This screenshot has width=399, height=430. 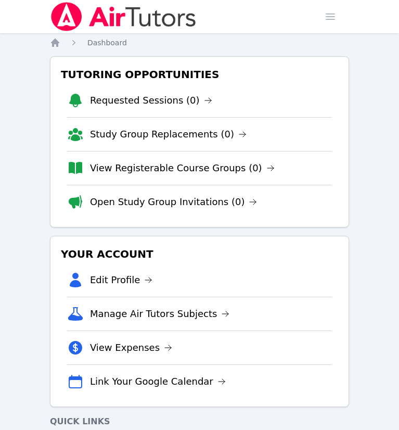 What do you see at coordinates (121, 280) in the screenshot?
I see `a: Edit Profile` at bounding box center [121, 280].